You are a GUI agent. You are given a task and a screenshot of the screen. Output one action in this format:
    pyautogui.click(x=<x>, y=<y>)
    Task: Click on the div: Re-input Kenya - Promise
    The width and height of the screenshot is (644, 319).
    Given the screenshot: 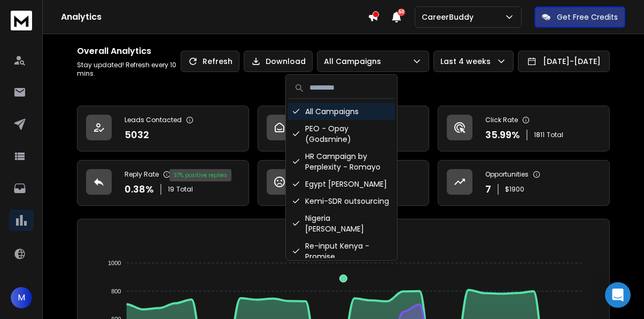 What is the action you would take?
    pyautogui.click(x=341, y=251)
    